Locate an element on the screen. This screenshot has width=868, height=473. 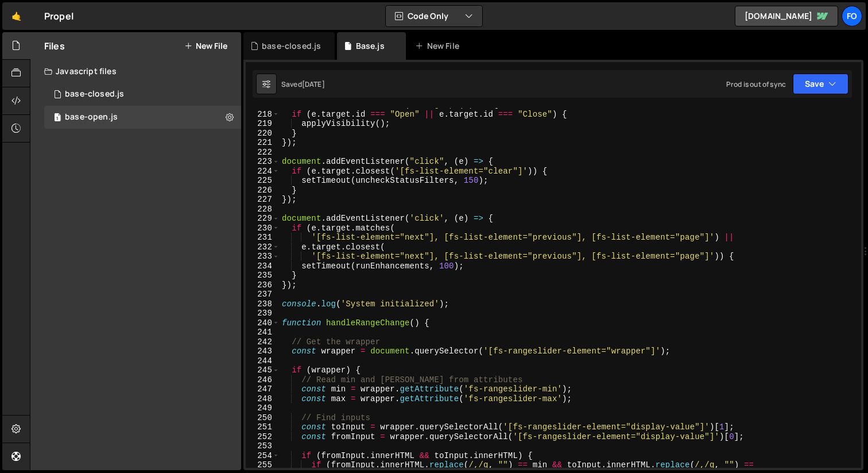
div: 218 is located at coordinates (262, 114).